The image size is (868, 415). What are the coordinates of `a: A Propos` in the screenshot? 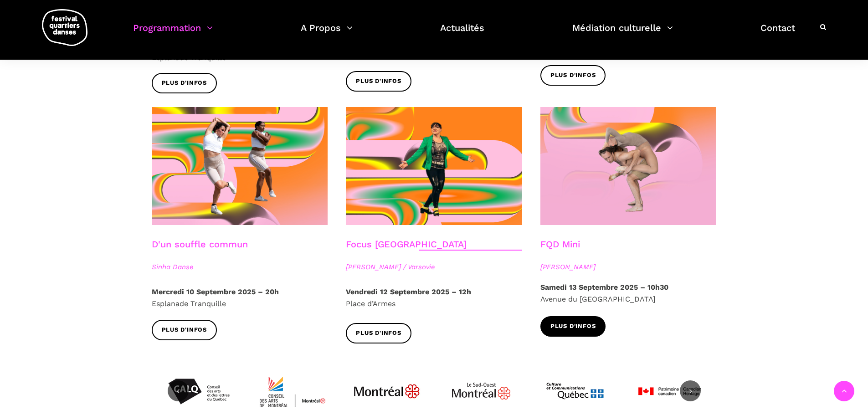 It's located at (326, 33).